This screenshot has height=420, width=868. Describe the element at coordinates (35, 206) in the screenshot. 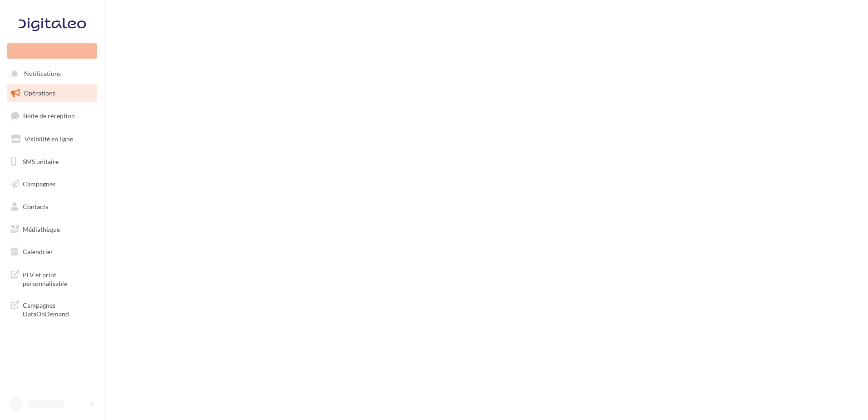

I see `span: Contacts` at that location.